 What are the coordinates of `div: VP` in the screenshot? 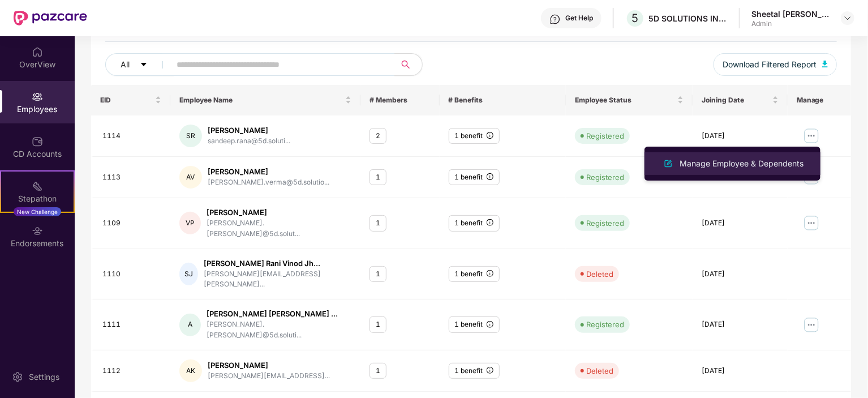 It's located at (190, 223).